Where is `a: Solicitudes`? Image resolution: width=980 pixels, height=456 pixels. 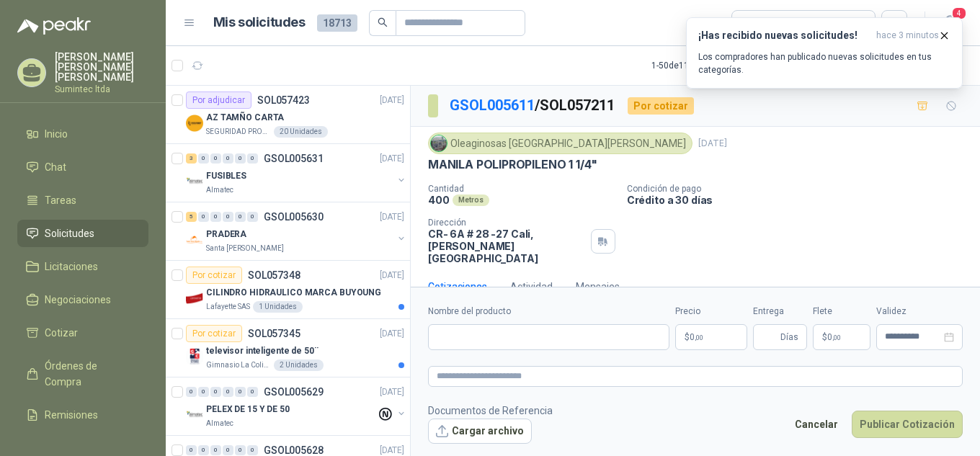
a: Solicitudes is located at coordinates (83, 233).